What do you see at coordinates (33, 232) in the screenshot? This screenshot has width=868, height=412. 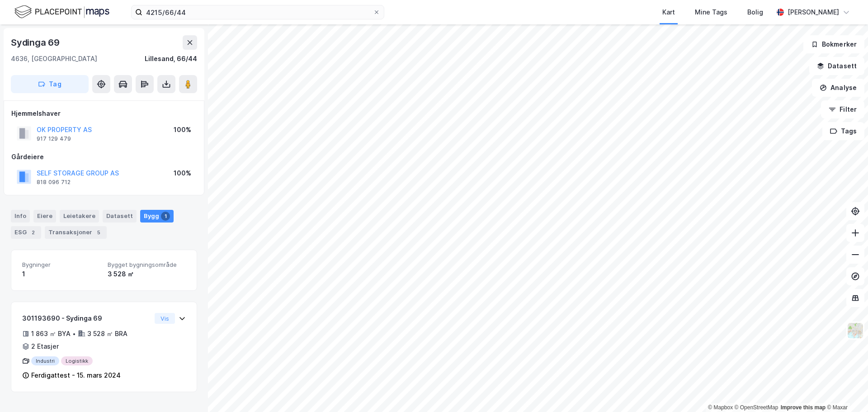 I see `div: 2` at bounding box center [33, 232].